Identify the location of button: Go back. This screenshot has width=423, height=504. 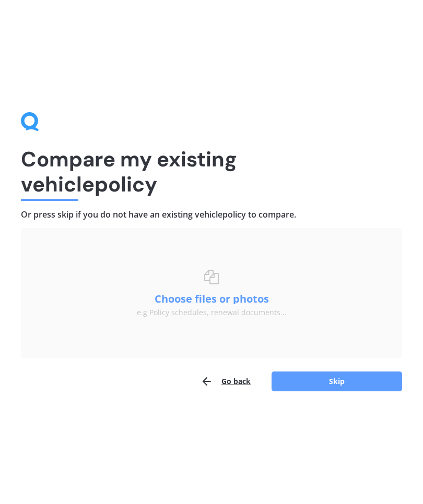
(225, 381).